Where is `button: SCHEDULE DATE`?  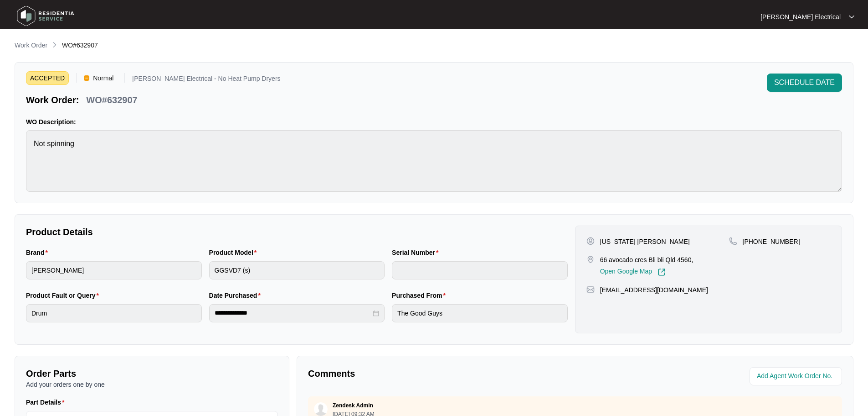
button: SCHEDULE DATE is located at coordinates (804, 82).